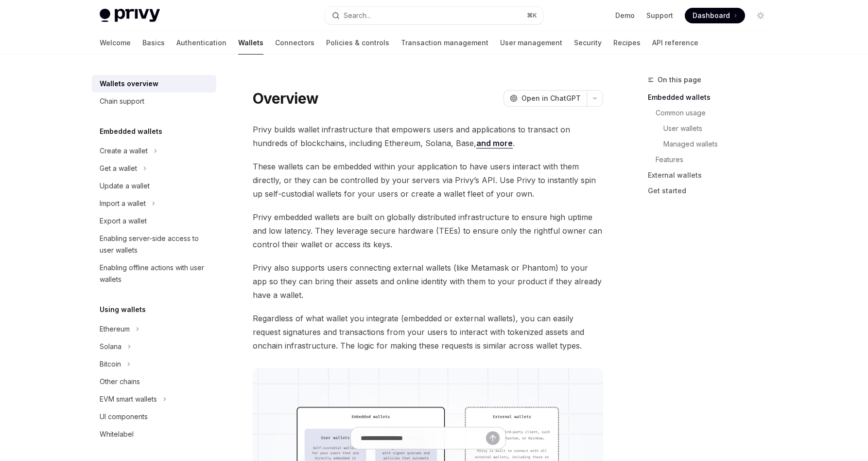 The width and height of the screenshot is (868, 461). I want to click on button: Send message, so click(493, 437).